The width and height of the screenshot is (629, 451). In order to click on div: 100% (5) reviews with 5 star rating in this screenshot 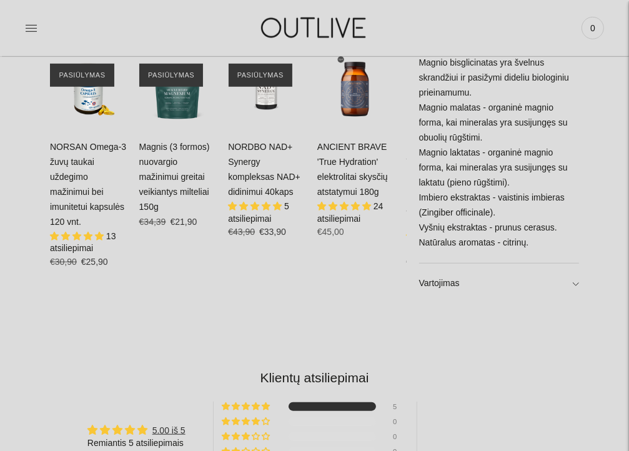, I will do `click(247, 407)`.